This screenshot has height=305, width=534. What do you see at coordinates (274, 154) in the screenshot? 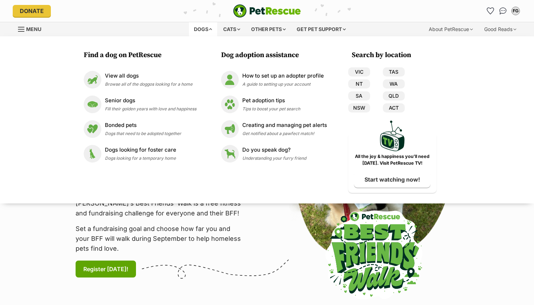
I see `a: Do you speak dog? Do you speak dog? Understanding your furry friend` at bounding box center [274, 154].